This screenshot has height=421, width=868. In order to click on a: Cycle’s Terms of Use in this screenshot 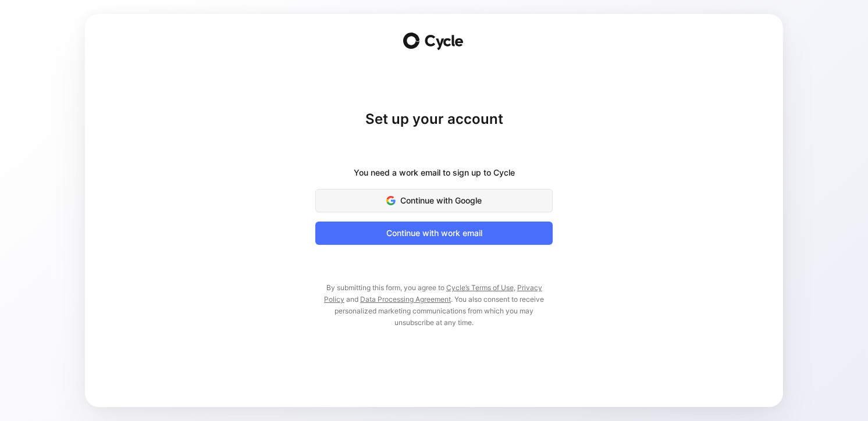, I will do `click(480, 287)`.